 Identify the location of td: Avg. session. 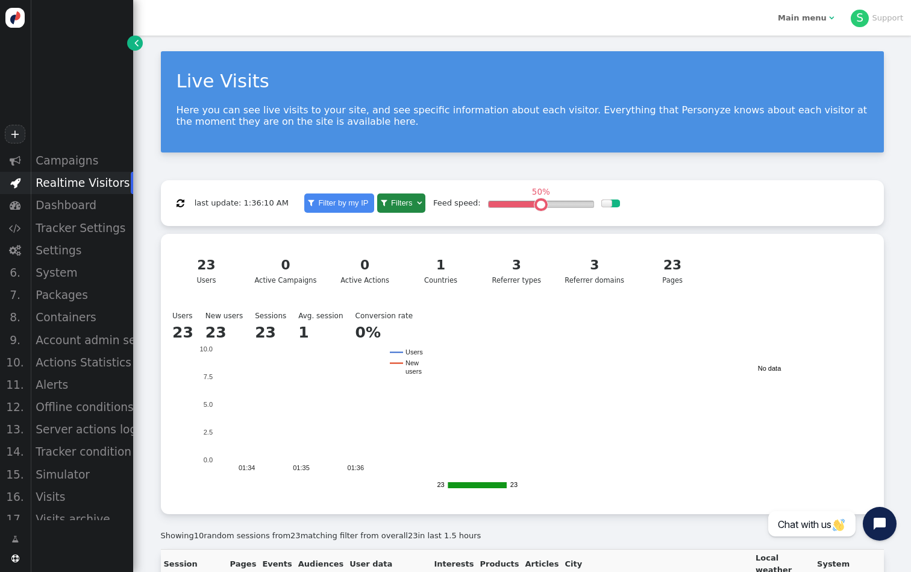
(326, 316).